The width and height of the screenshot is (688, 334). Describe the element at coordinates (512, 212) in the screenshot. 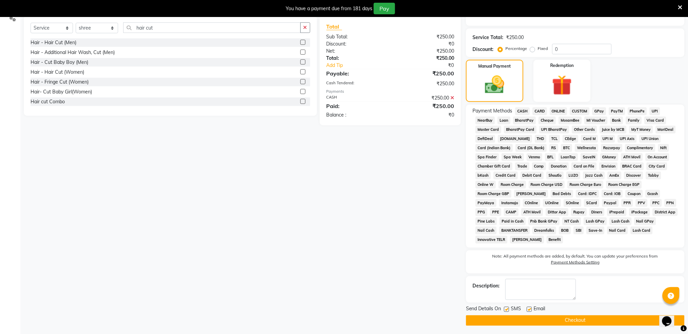

I see `span: CAMP` at that location.